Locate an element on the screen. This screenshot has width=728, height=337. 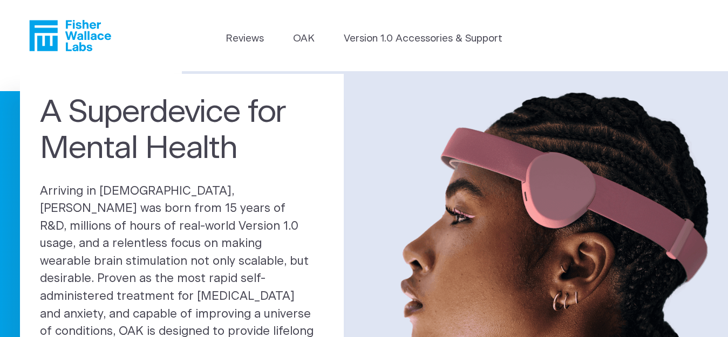
a: Fisher Wallace is located at coordinates (70, 36).